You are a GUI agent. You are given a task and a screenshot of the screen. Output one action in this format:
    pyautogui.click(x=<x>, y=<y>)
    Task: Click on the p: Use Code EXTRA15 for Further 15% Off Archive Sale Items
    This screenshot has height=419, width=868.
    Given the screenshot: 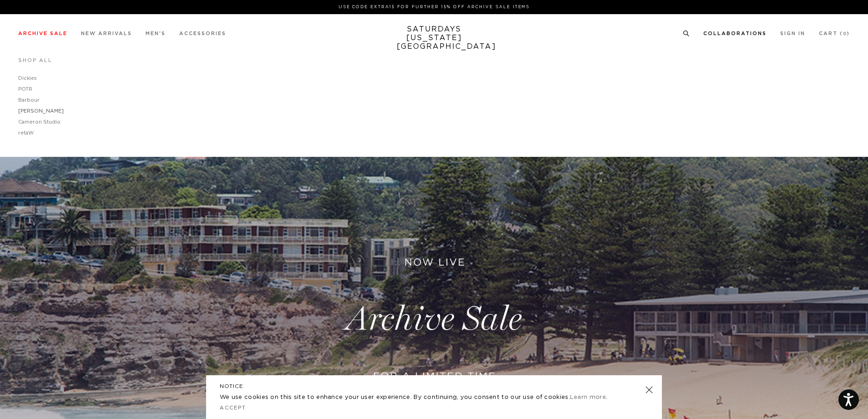 What is the action you would take?
    pyautogui.click(x=434, y=7)
    